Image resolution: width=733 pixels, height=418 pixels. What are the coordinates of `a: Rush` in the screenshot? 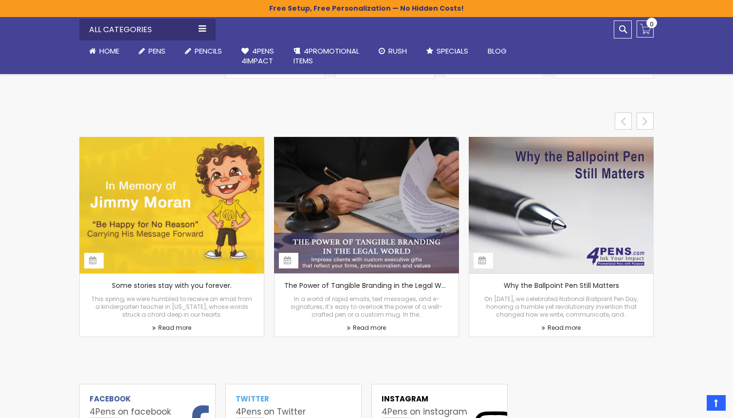 It's located at (393, 51).